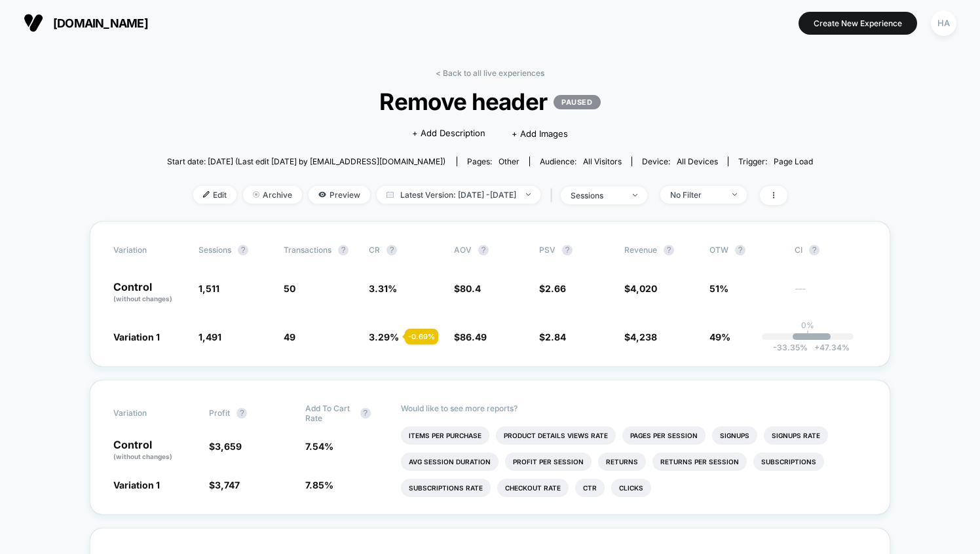 The height and width of the screenshot is (554, 980). Describe the element at coordinates (449, 134) in the screenshot. I see `span: + Add Description` at that location.